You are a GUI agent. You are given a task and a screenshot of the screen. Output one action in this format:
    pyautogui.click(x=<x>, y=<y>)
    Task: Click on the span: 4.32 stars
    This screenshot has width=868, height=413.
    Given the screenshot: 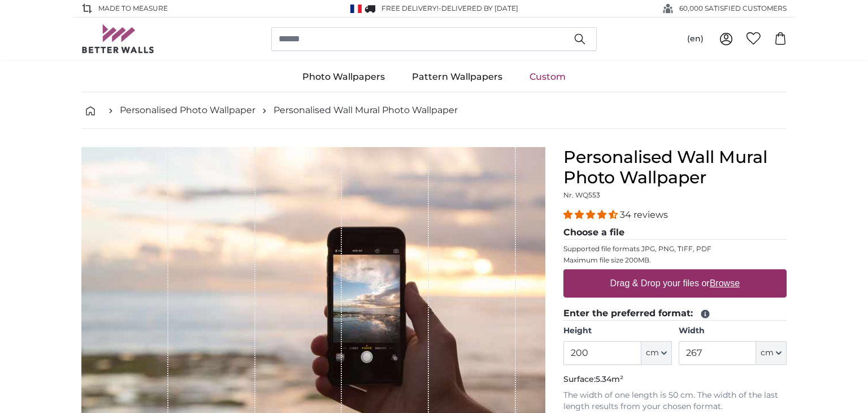 What is the action you would take?
    pyautogui.click(x=592, y=215)
    